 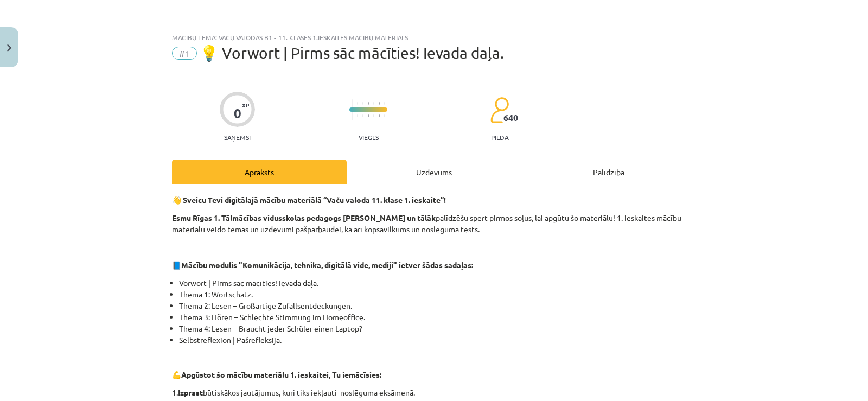 What do you see at coordinates (434, 171) in the screenshot?
I see `div: Uzdevums` at bounding box center [434, 171].